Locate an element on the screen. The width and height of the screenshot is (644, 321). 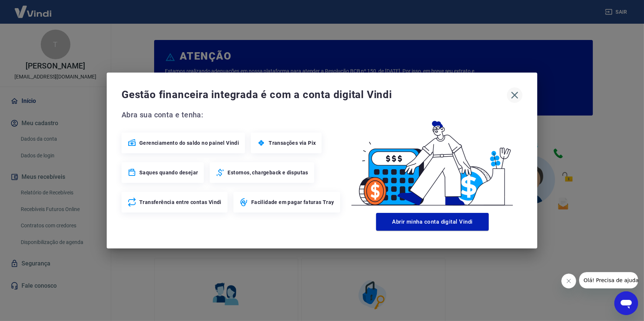
span: Gestão financeira integrada é com a conta digital Vindi is located at coordinates (314, 95).